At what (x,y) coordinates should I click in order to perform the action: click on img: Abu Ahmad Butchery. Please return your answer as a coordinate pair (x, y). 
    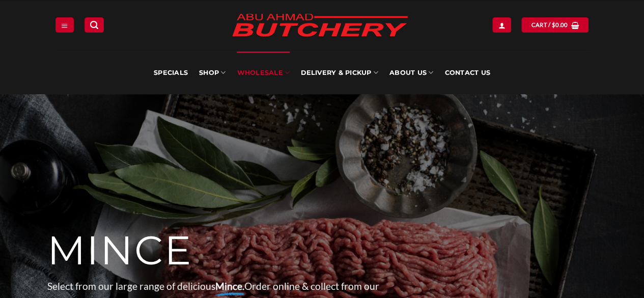
    Looking at the image, I should click on (320, 26).